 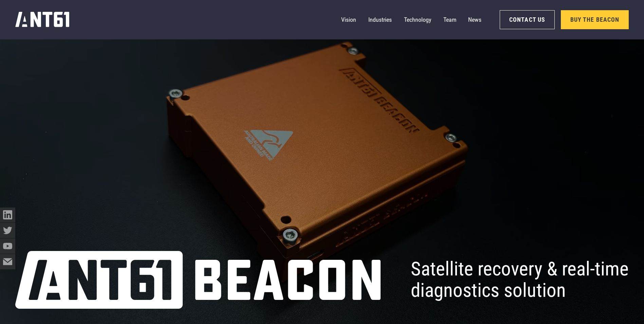 I want to click on a: News, so click(x=475, y=20).